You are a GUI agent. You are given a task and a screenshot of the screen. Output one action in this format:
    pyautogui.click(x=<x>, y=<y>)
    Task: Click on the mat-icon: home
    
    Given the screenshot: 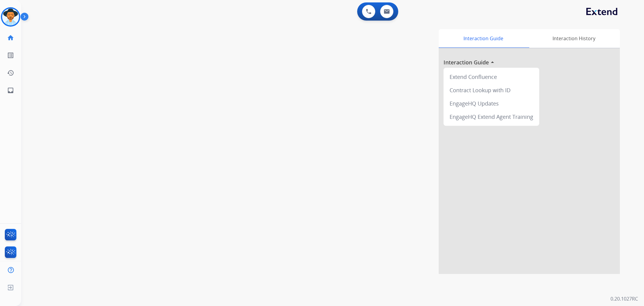 What is the action you would take?
    pyautogui.click(x=11, y=38)
    